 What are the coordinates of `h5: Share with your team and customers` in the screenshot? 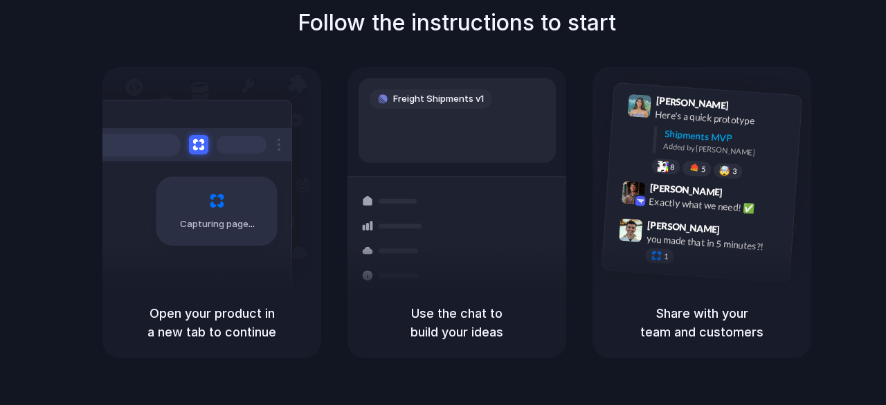 It's located at (702, 322).